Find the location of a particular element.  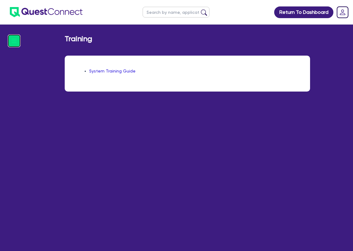

img: quest-connect-logo-blue is located at coordinates (46, 12).